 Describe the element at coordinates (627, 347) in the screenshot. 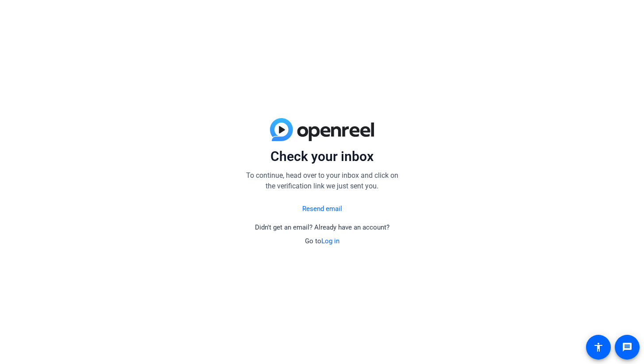

I see `mat-icon: message` at that location.